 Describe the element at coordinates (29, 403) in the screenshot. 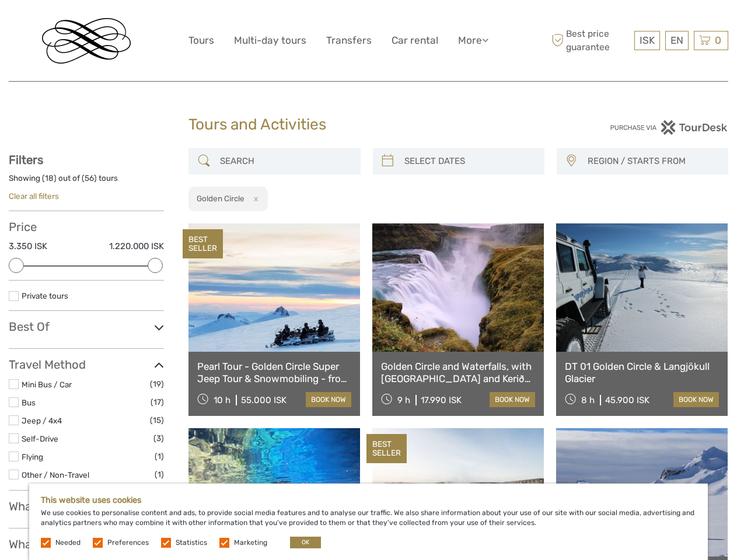

I see `a: Bus` at that location.